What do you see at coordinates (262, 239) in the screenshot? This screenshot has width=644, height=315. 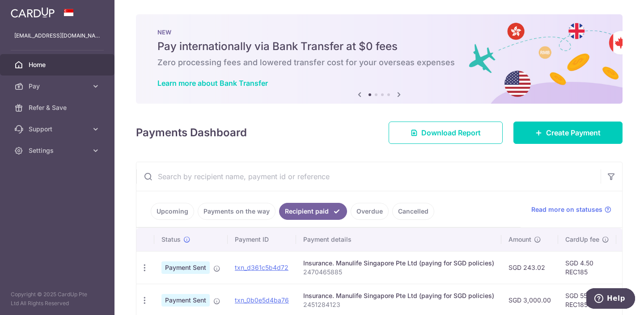 I see `th: Payment ID` at bounding box center [262, 239].